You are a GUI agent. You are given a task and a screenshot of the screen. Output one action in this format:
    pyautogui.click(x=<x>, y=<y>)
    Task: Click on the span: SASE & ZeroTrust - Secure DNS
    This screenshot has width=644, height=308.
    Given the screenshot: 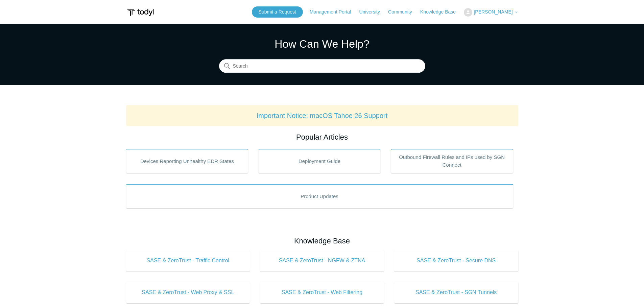 What is the action you would take?
    pyautogui.click(x=456, y=261)
    